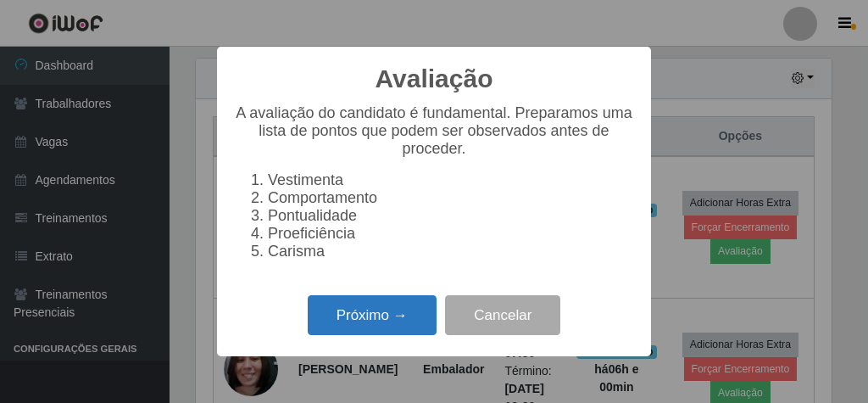  Describe the element at coordinates (451, 180) in the screenshot. I see `li: Vestimenta` at that location.